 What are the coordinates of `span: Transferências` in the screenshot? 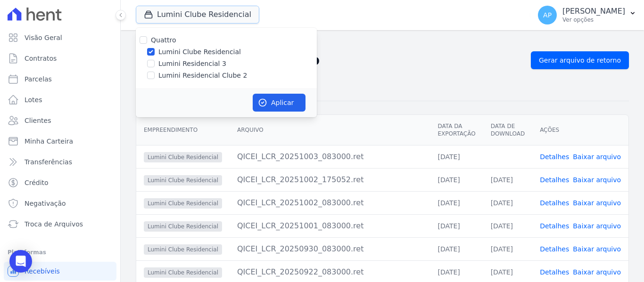 It's located at (48, 162).